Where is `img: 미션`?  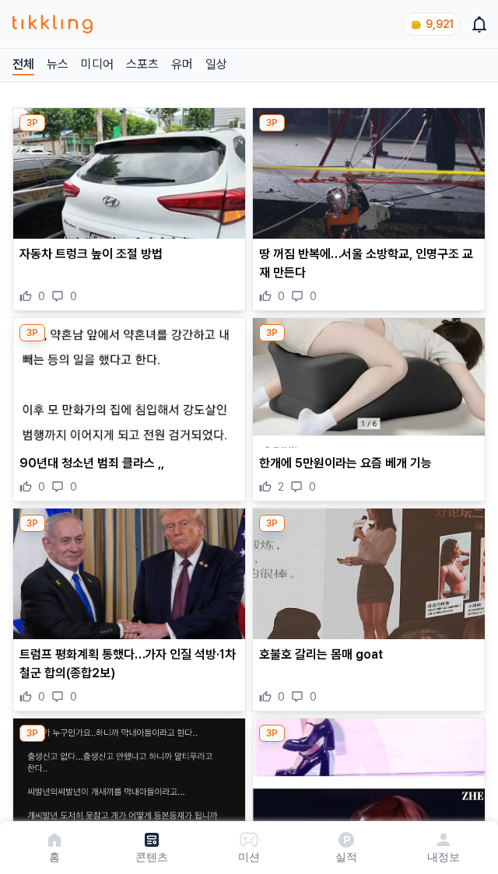 img: 미션 is located at coordinates (249, 840).